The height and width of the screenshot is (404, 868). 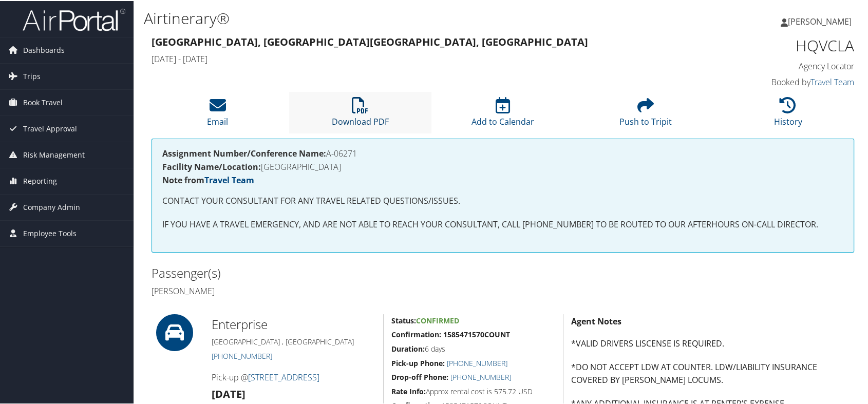 I want to click on a: Add to Calendar, so click(x=503, y=114).